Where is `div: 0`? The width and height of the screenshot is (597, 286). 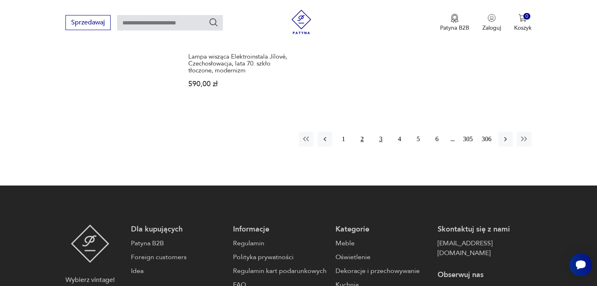 div: 0 is located at coordinates (527, 16).